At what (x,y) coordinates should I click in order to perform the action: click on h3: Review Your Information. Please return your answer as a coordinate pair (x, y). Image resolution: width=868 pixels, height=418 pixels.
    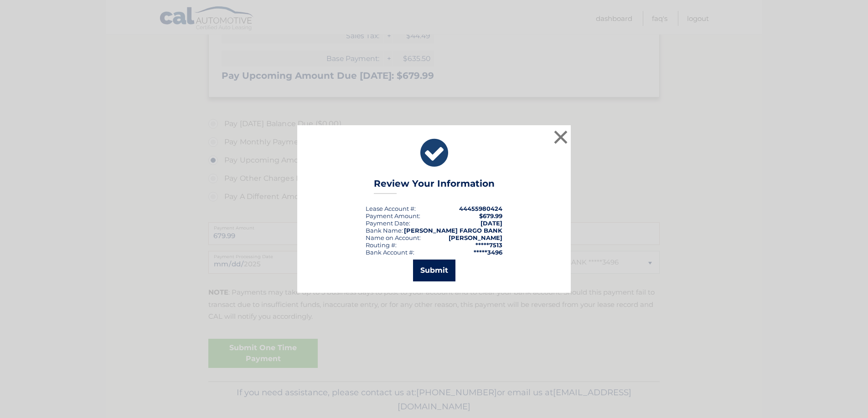
    Looking at the image, I should click on (434, 186).